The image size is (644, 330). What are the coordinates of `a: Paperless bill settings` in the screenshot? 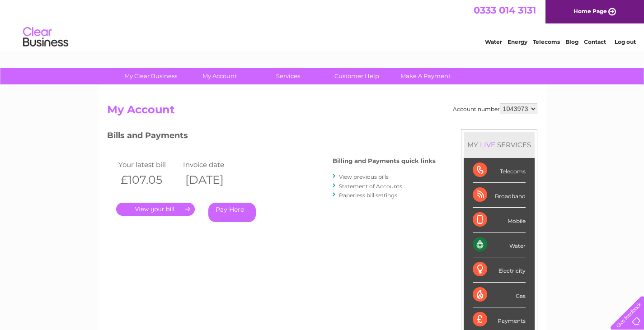 It's located at (368, 195).